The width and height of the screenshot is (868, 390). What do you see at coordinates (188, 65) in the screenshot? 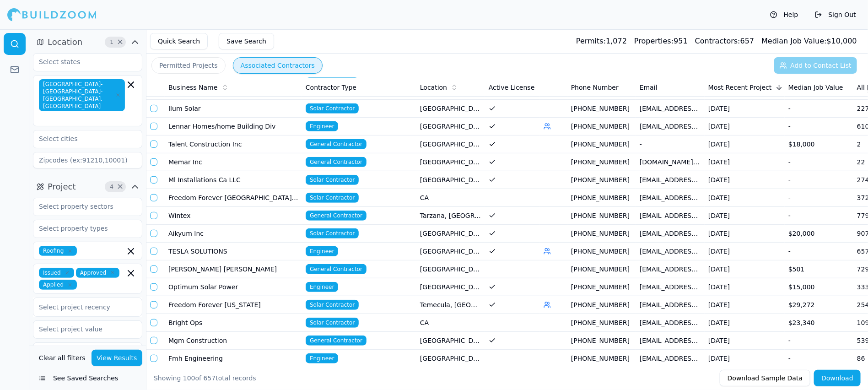
I see `button: Permitted Projects` at bounding box center [188, 65].